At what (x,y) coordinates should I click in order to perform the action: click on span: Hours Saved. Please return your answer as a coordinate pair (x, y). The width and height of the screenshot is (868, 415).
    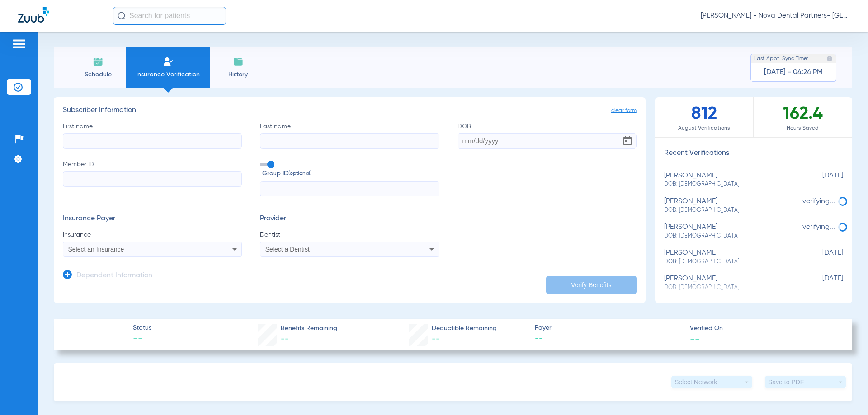
    Looking at the image, I should click on (803, 129).